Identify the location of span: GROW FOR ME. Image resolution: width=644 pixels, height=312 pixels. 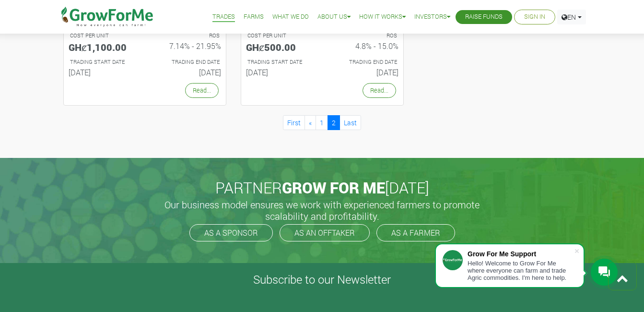
(333, 187).